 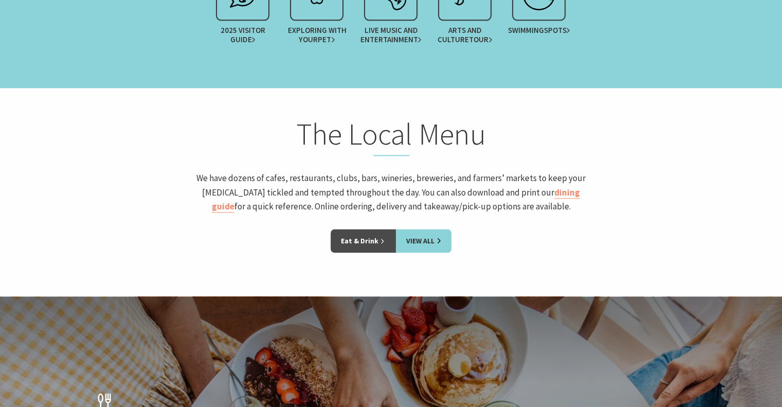 I want to click on span: Exploring with your, so click(x=317, y=35).